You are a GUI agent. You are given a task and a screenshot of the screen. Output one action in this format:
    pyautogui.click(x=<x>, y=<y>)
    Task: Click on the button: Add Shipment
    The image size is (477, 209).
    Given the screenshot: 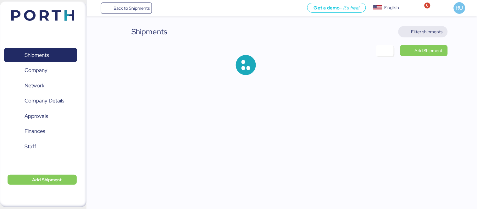 What is the action you would take?
    pyautogui.click(x=42, y=180)
    